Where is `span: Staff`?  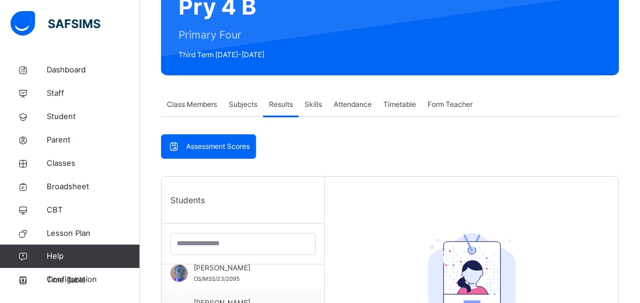 span: Staff is located at coordinates (93, 93).